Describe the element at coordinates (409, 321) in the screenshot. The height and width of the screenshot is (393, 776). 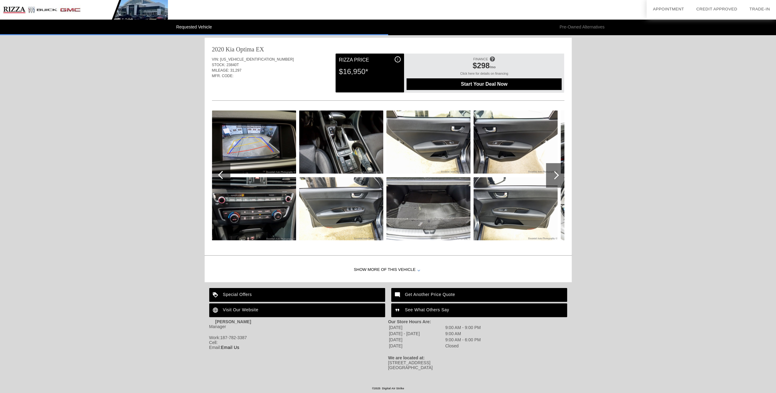
I see `strong: Our Store Hours Are:` at that location.